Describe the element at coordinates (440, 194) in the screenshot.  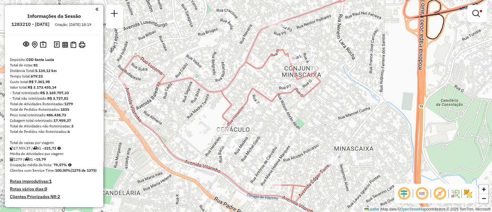
I see `span: Exibir rótulo` at that location.